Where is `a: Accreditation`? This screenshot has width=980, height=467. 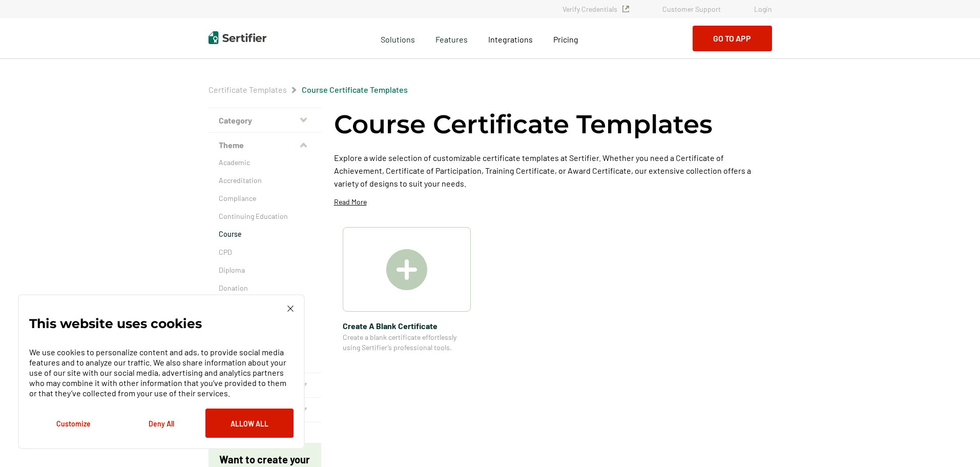
a: Accreditation is located at coordinates (265, 181).